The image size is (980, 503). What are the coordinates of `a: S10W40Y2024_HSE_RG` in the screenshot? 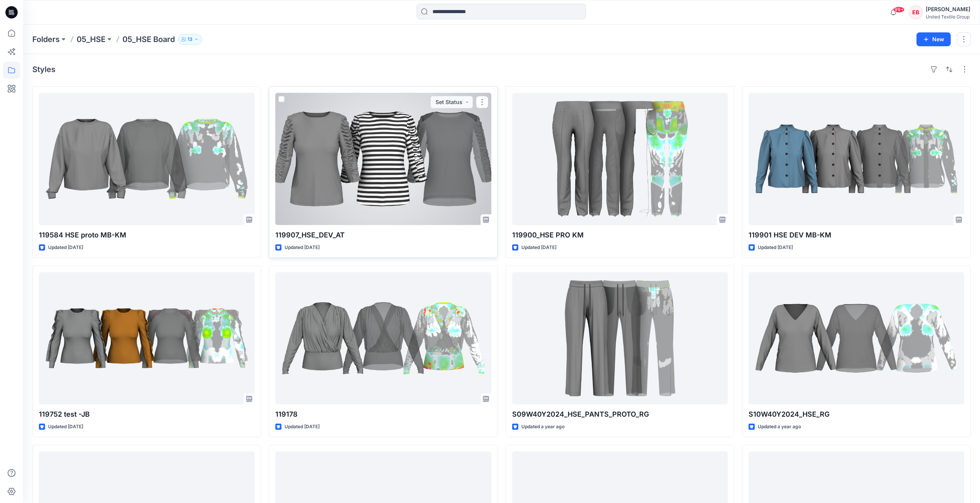 It's located at (857, 338).